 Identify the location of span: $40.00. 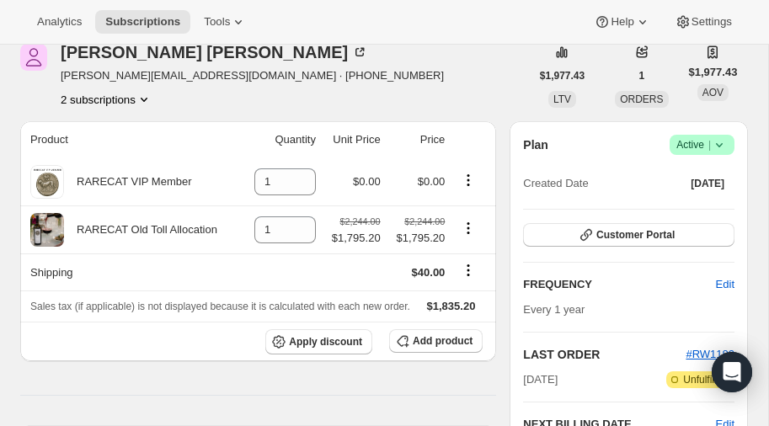
(429, 272).